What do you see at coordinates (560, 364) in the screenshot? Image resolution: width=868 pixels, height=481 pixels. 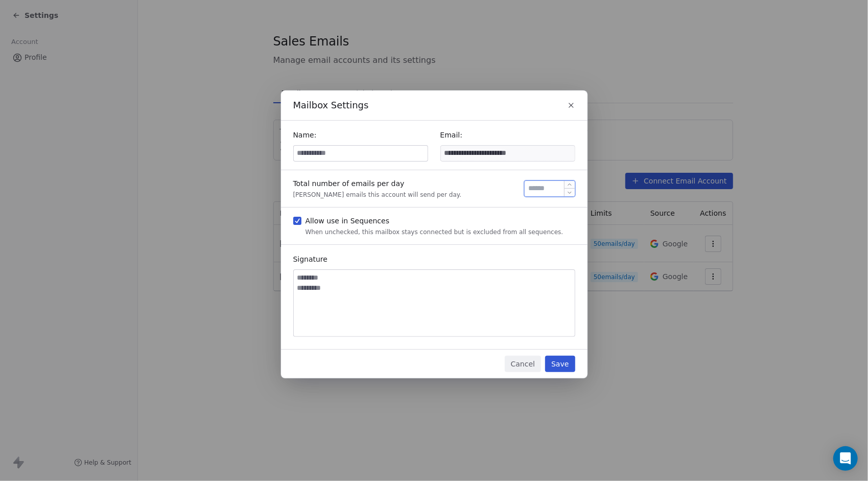 I see `button: Save` at bounding box center [560, 364].